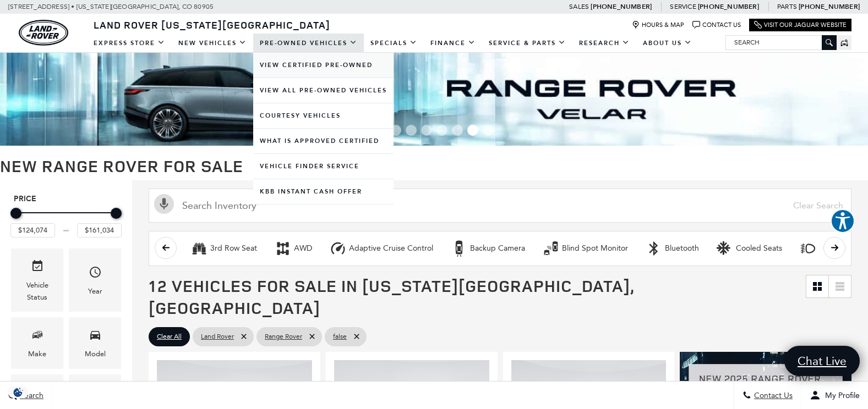  I want to click on div: Make, so click(37, 354).